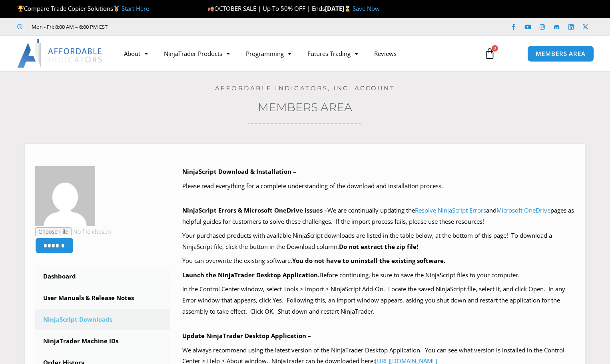  Describe the element at coordinates (197, 53) in the screenshot. I see `a: NinjaTrader Products` at that location.